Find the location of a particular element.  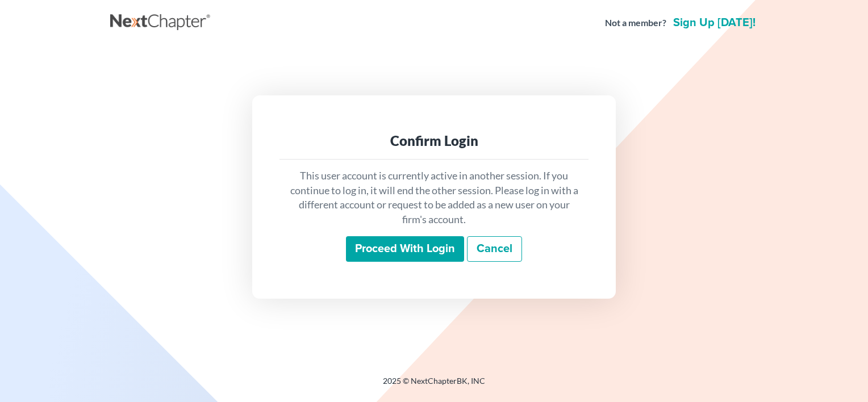

p: This user account is currently active in another session. If you continue to log in, it will end ... is located at coordinates (434, 198).